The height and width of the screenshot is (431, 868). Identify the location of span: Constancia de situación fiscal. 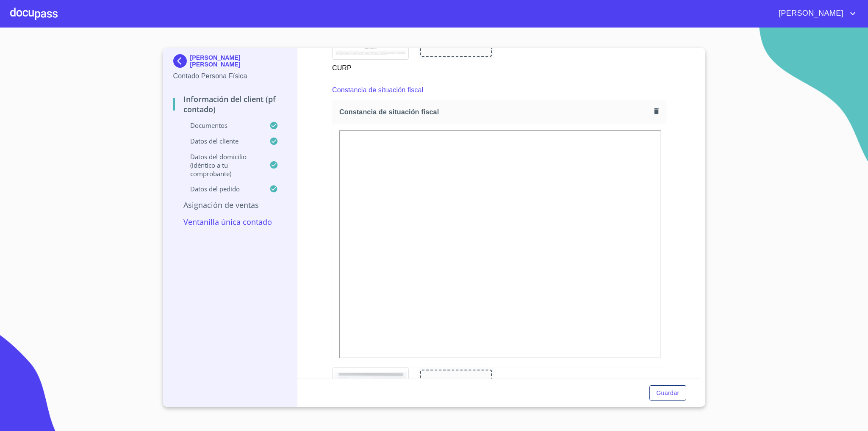
(495, 112).